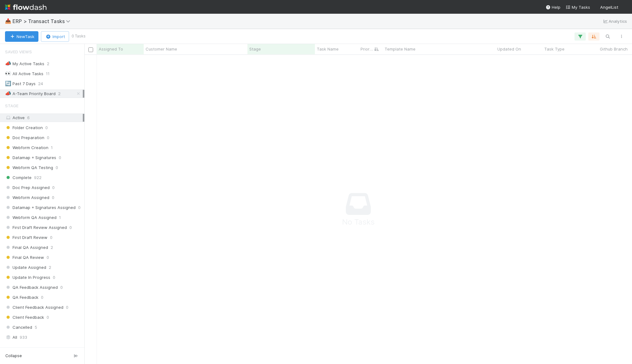 The width and height of the screenshot is (632, 364). Describe the element at coordinates (30, 218) in the screenshot. I see `span: Webform QA Assigned` at that location.